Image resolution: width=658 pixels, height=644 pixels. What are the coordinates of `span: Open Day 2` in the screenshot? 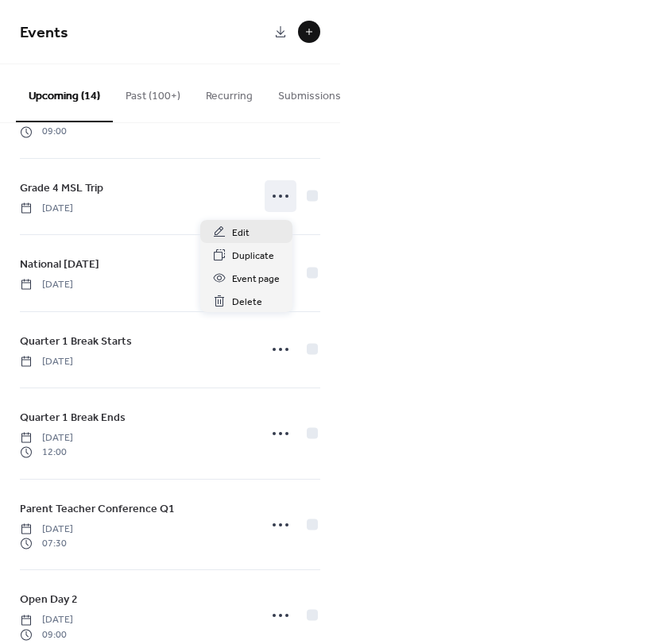 It's located at (48, 599).